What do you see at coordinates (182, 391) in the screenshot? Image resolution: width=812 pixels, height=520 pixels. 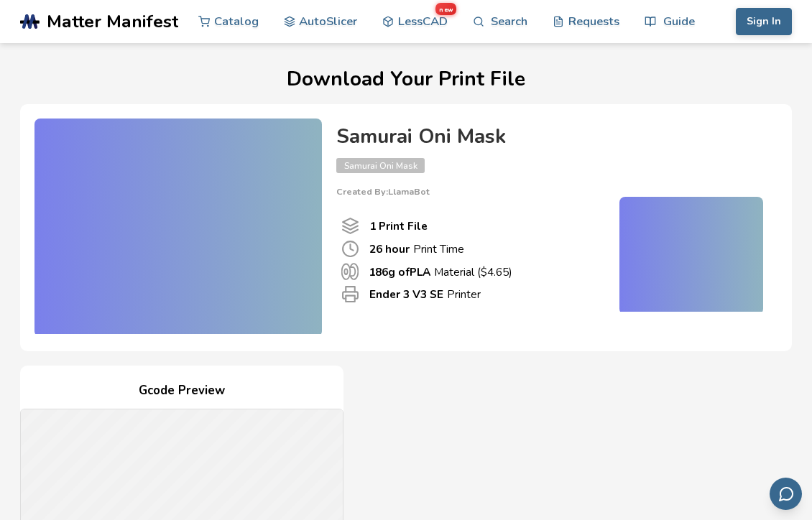 I see `h4: Gcode Preview` at bounding box center [182, 391].